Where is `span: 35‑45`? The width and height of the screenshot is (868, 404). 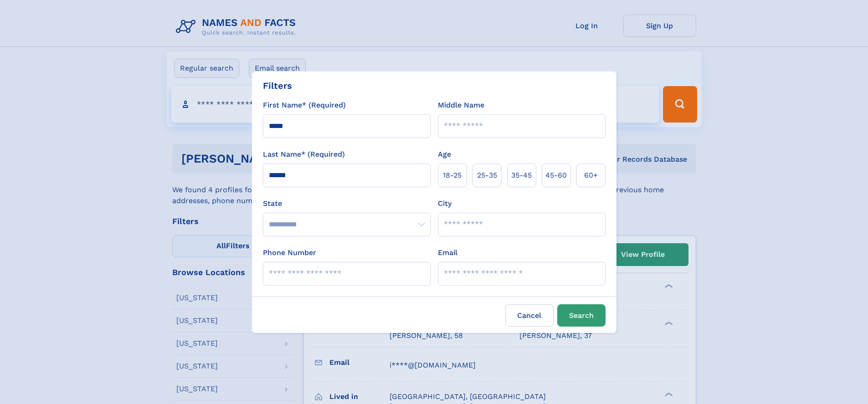 span: 35‑45 is located at coordinates (521, 175).